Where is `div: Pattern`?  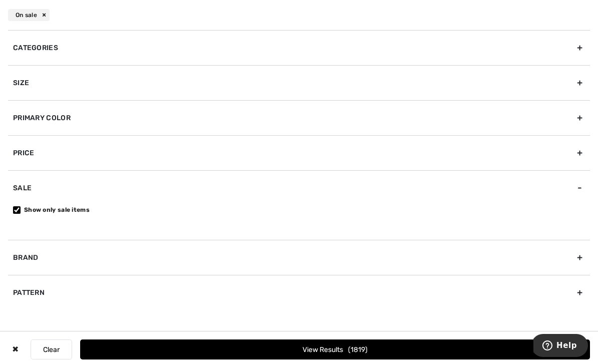 div: Pattern is located at coordinates (299, 292).